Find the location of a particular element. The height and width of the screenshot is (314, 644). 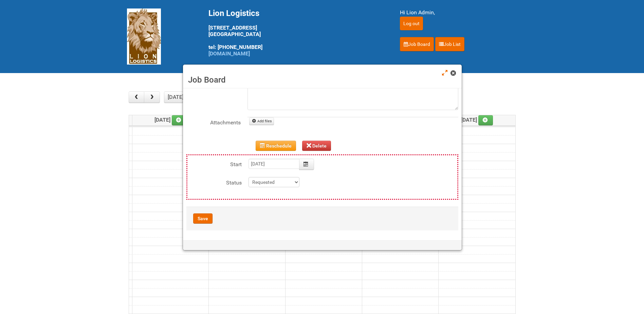

input: Log out is located at coordinates (412, 23).